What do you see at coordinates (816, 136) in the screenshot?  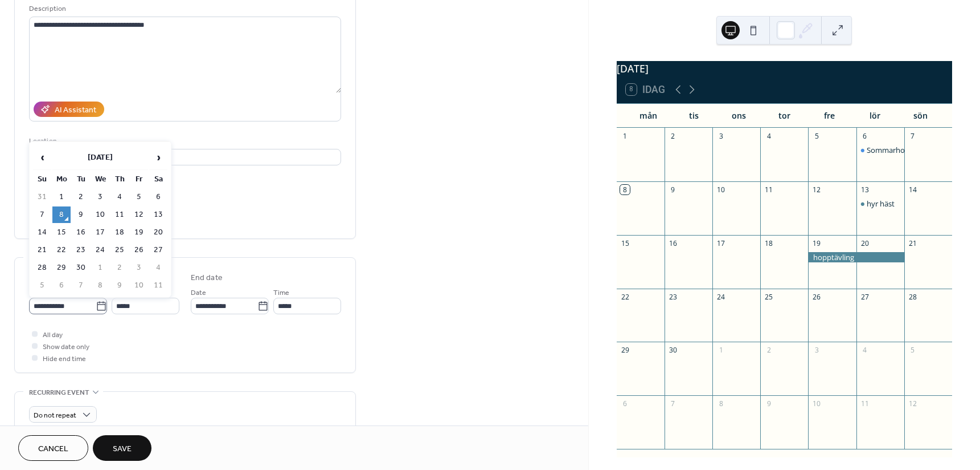 I see `div: 5` at bounding box center [816, 136].